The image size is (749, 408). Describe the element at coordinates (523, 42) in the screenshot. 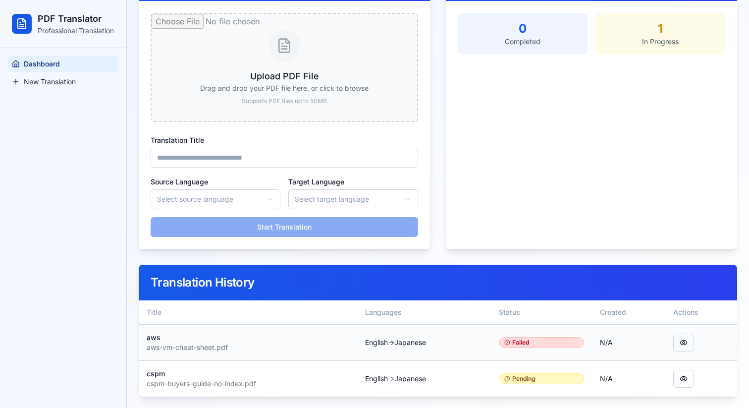

I see `div: Completed` at that location.